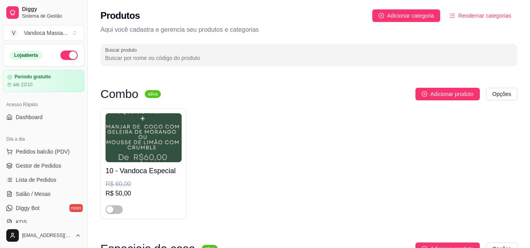  I want to click on span: V, so click(14, 33).